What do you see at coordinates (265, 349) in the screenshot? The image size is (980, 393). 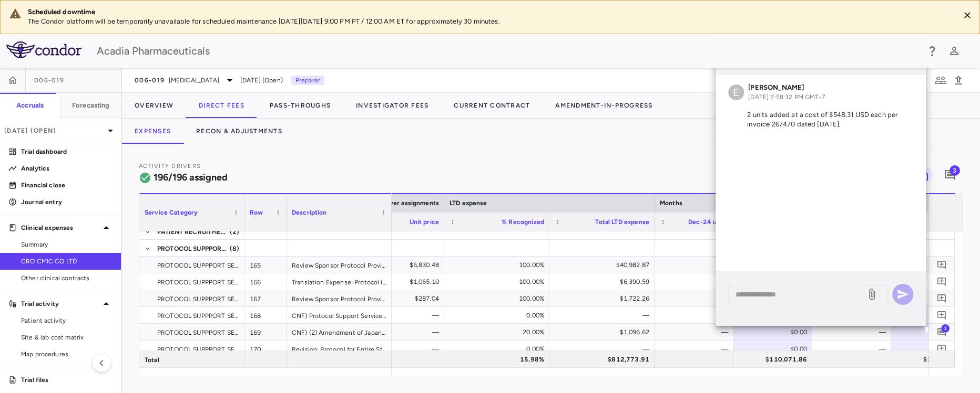 I see `div: 170` at bounding box center [265, 349].